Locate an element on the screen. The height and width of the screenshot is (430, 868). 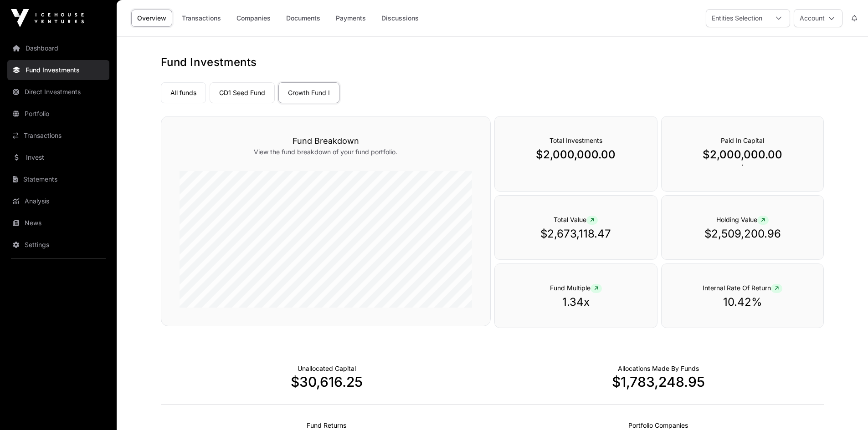
a: All funds is located at coordinates (183, 93).